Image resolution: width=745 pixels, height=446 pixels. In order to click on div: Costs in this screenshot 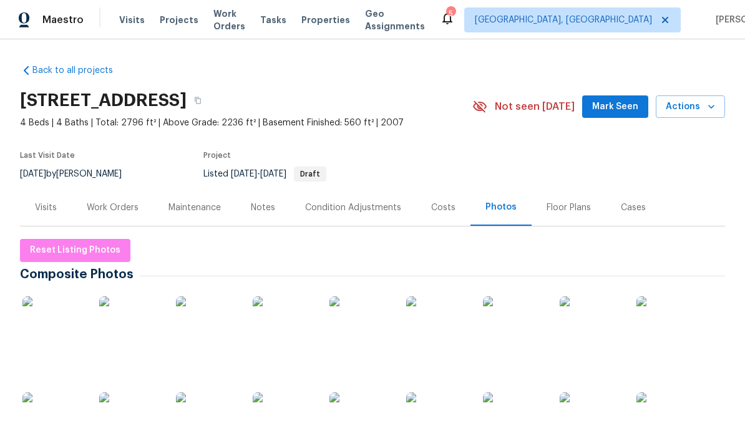, I will do `click(443, 208)`.